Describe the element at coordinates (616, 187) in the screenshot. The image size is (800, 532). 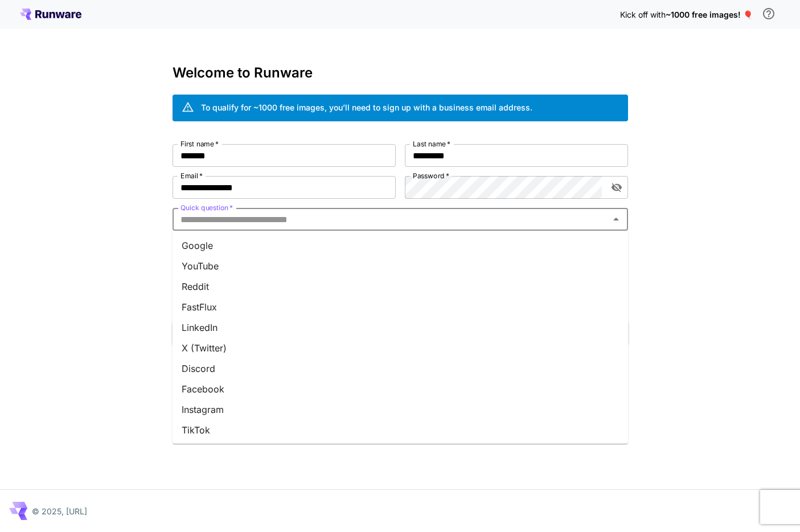
I see `button: toggle password visibility` at that location.